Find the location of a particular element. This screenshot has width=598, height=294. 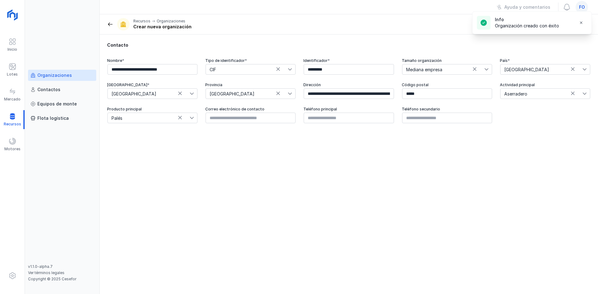

a: Equipos de monte is located at coordinates (62, 104).